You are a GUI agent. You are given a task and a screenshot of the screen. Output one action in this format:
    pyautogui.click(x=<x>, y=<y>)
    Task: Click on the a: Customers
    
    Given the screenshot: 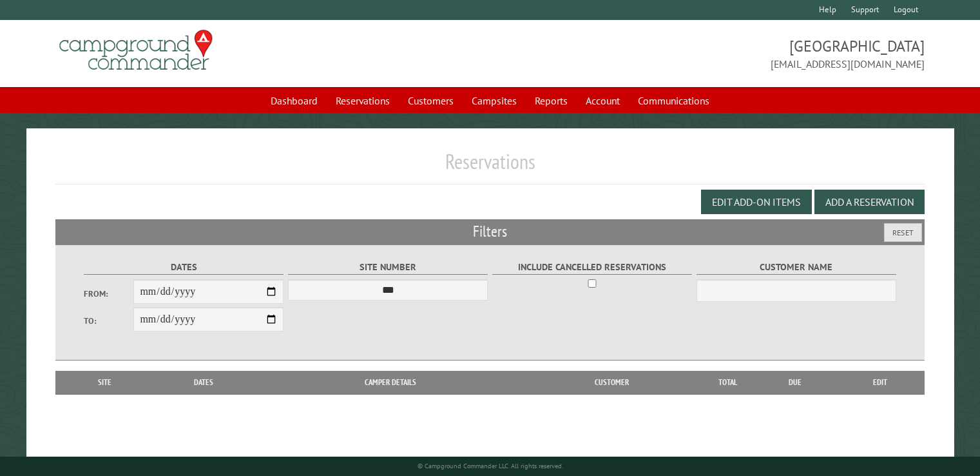 What is the action you would take?
    pyautogui.click(x=431, y=101)
    